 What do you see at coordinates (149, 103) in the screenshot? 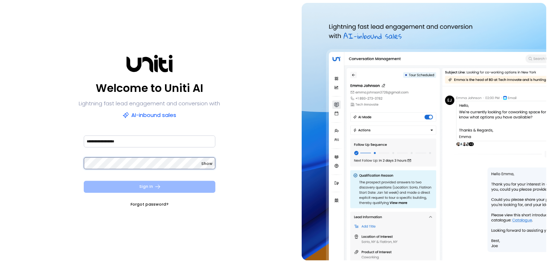
I see `p: Lightning fast lead engagement and conversion with` at bounding box center [149, 103].